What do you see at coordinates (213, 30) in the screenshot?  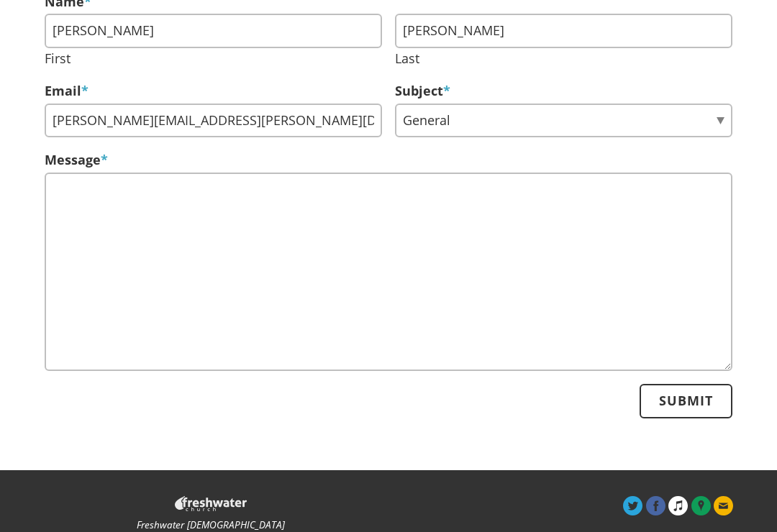 I see `input: First name` at bounding box center [213, 30].